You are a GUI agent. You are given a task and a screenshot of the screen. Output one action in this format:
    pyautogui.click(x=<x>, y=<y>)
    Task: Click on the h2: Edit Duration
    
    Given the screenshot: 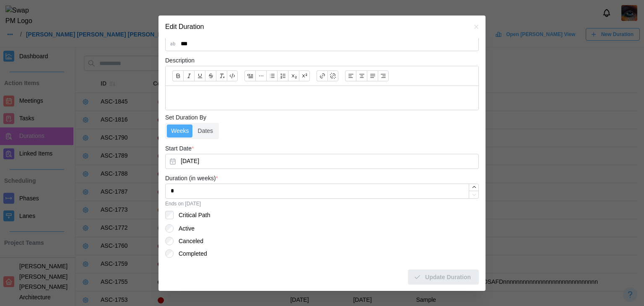 What is the action you would take?
    pyautogui.click(x=184, y=27)
    